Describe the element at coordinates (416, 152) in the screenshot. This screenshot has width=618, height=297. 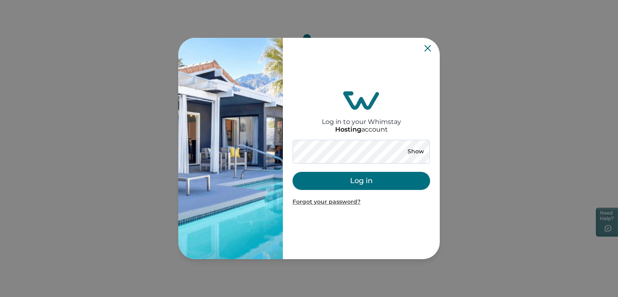
I see `button: Show` at that location.